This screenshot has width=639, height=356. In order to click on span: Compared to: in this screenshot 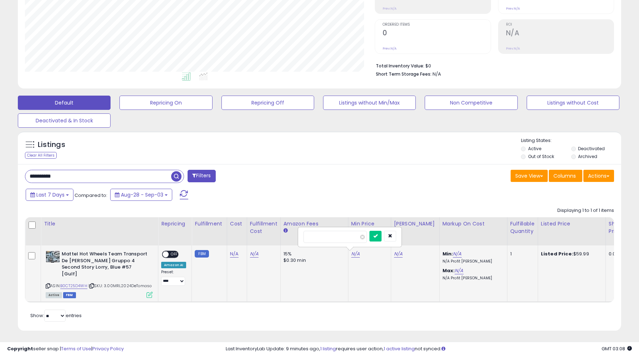, I will do `click(91, 195)`.